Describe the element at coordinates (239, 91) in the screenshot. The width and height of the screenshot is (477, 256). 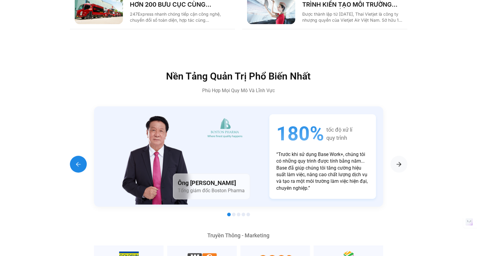
I see `p: Phù Hợp Mọi Quy Mô Và Lĩnh Vực` at that location.